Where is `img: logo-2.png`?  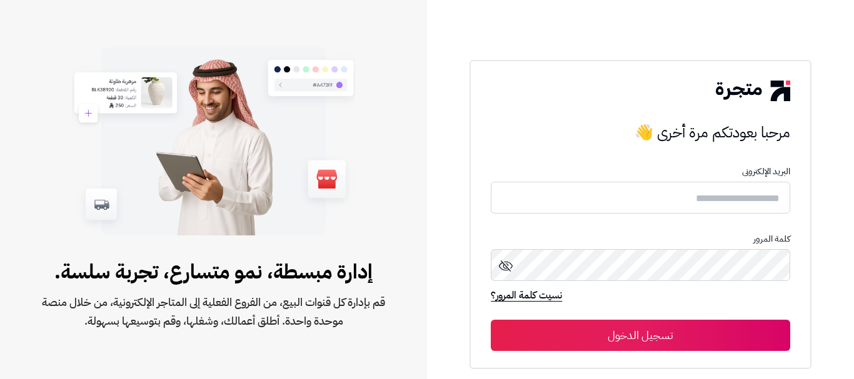 img: logo-2.png is located at coordinates (753, 91).